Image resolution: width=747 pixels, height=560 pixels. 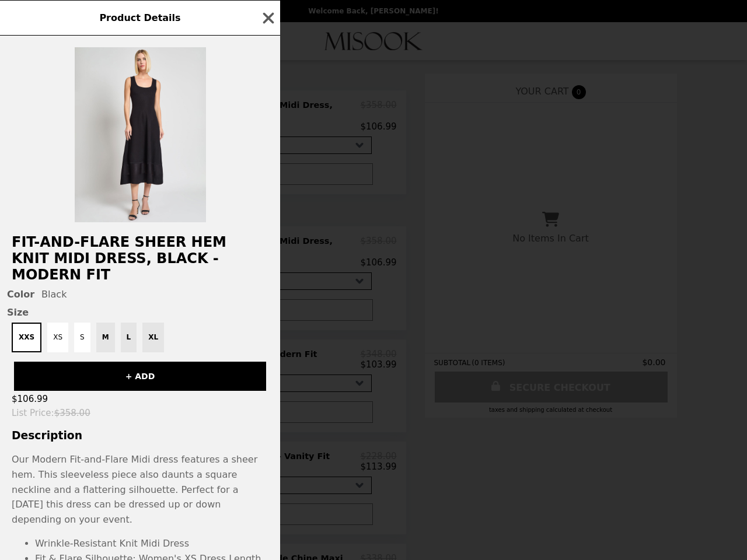 What do you see at coordinates (140, 377) in the screenshot?
I see `button: + ADD` at bounding box center [140, 377].